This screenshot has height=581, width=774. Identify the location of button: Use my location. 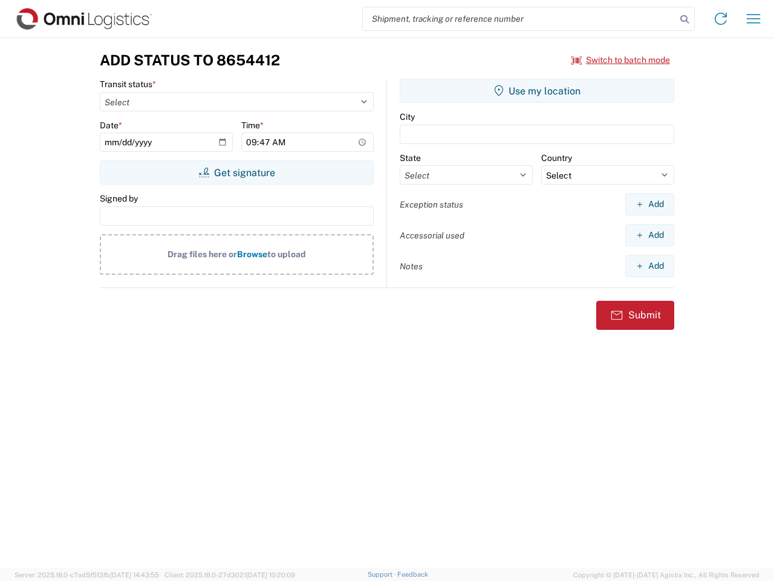
(537, 91).